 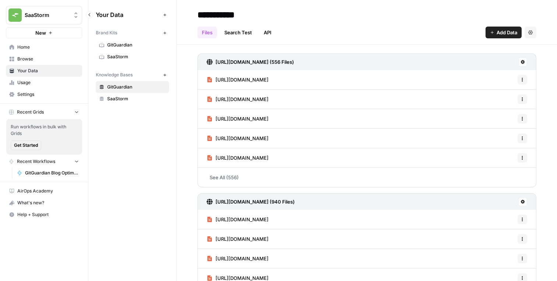 What do you see at coordinates (44, 130) in the screenshot?
I see `span: Run workflows in bulk with Grids` at bounding box center [44, 130].